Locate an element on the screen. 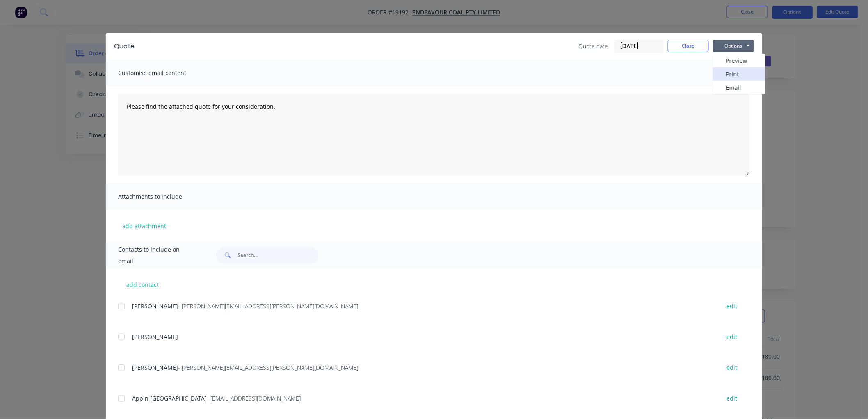 The width and height of the screenshot is (868, 419). button: Close is located at coordinates (689, 46).